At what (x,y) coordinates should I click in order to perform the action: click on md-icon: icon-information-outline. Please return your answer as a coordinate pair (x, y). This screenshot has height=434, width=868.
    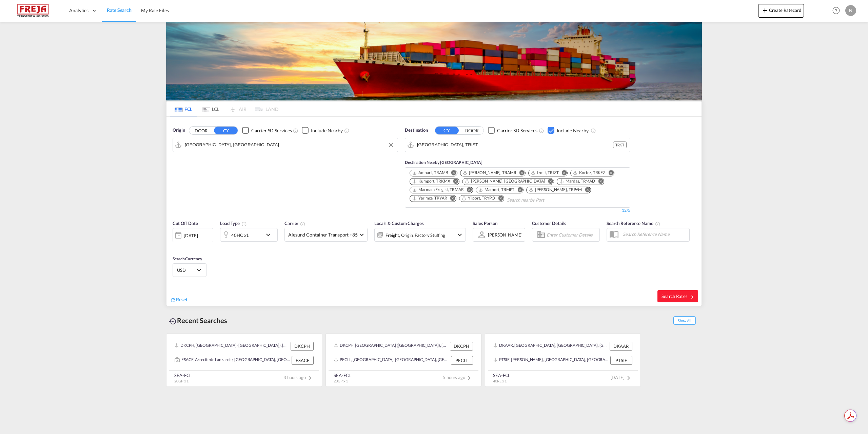
    Looking at the image, I should click on (244, 224).